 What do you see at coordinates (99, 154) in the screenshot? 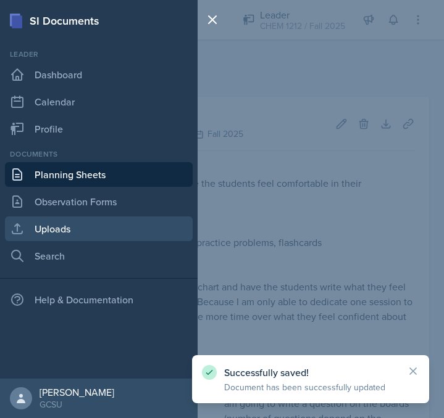
I see `div: Documents` at bounding box center [99, 154].